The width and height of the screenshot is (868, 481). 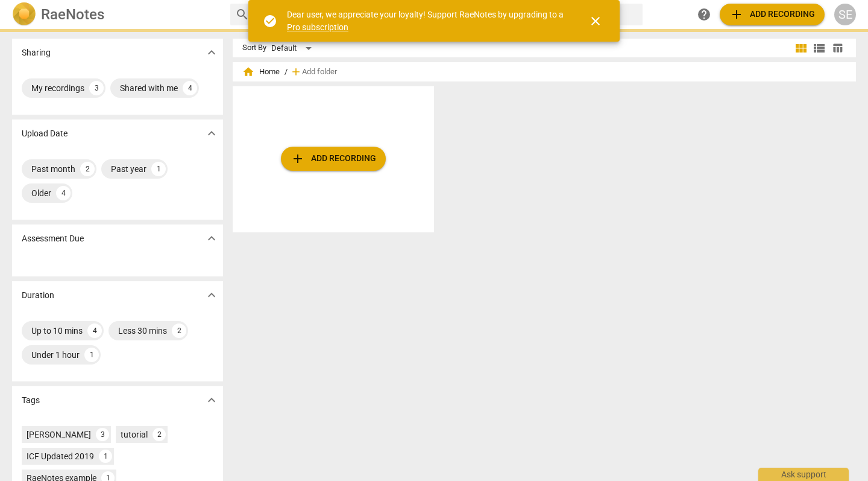 What do you see at coordinates (837, 48) in the screenshot?
I see `button: Table view` at bounding box center [837, 48].